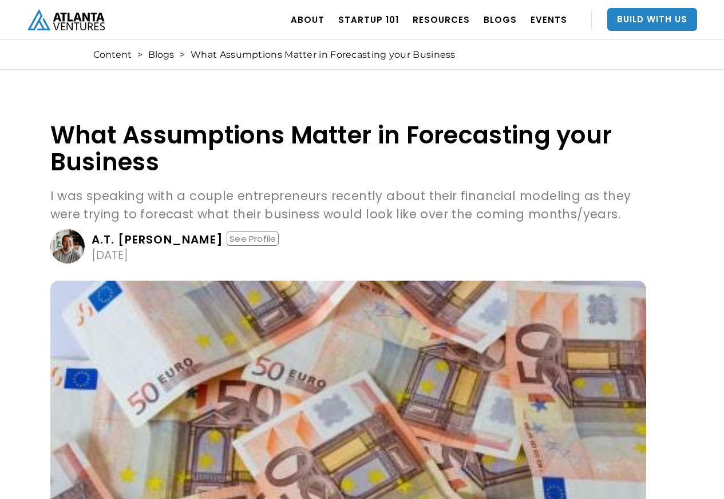  I want to click on p: I was speaking with a couple entrepreneurs recently about their financial modeling as they were t..., so click(348, 205).